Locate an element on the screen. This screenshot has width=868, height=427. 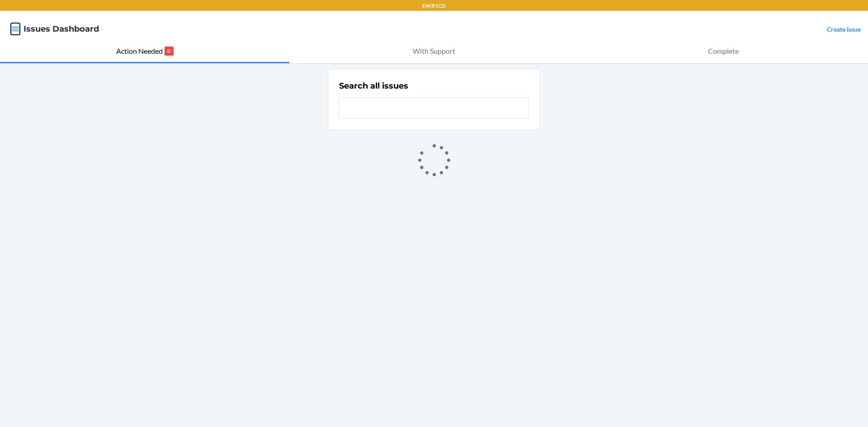
h4: Issues Dashboard is located at coordinates (61, 29).